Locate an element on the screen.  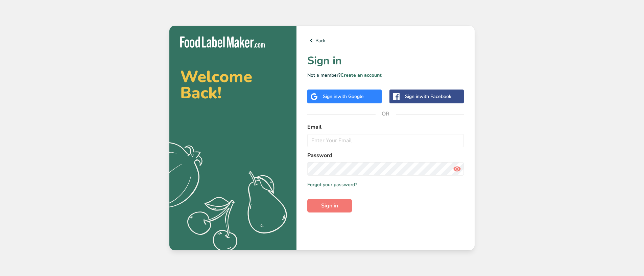
a: Forgot your password? is located at coordinates (332, 184).